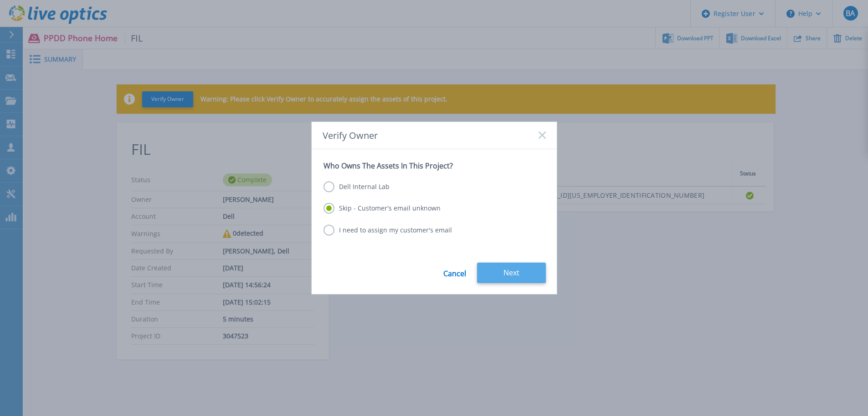 Image resolution: width=868 pixels, height=416 pixels. What do you see at coordinates (382, 208) in the screenshot?
I see `label: Skip - Customer's email unknown` at bounding box center [382, 208].